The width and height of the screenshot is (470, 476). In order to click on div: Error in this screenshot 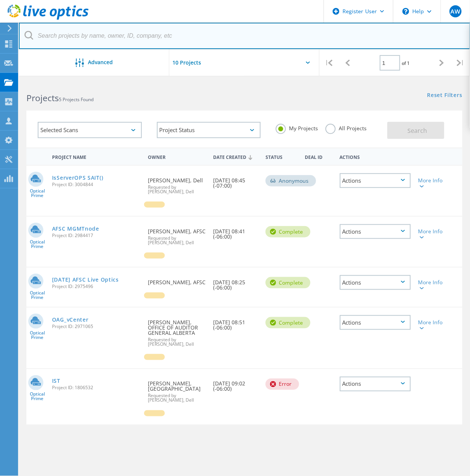, I will do `click(282, 384)`.